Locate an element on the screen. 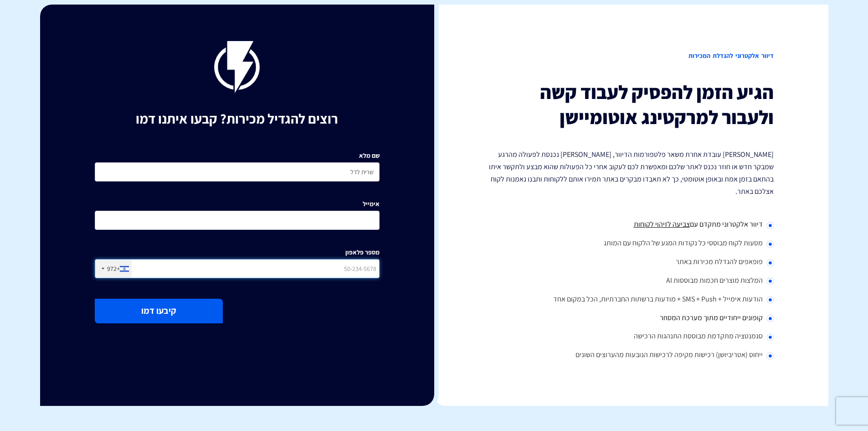 The height and width of the screenshot is (431, 868). span: דיוור אלקטרוני מתקדם עם is located at coordinates (726, 224).